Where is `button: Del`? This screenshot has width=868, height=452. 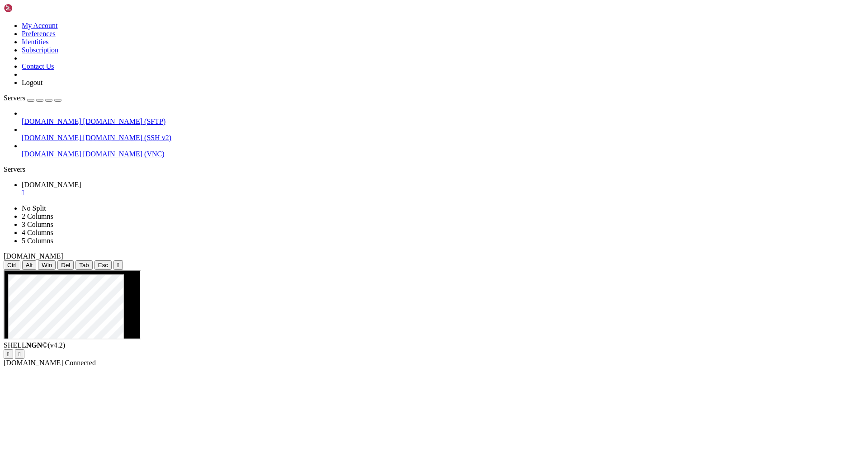
button: Del is located at coordinates (66, 265).